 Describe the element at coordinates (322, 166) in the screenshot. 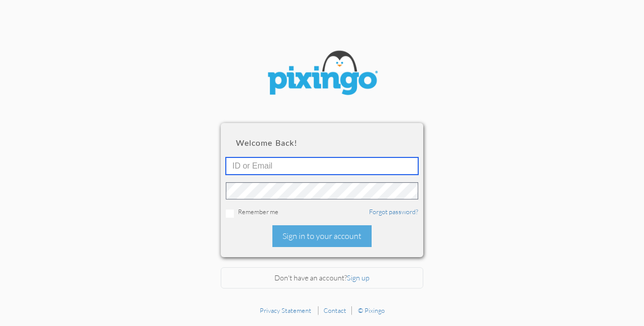

I see `input: ID or Email` at that location.